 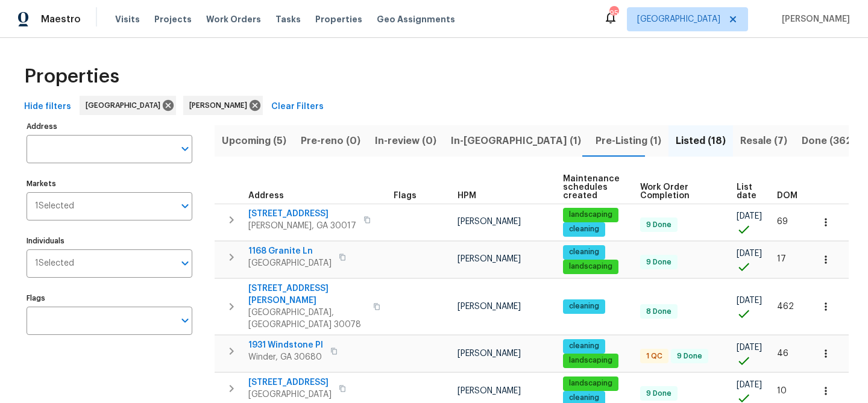 What do you see at coordinates (700, 141) in the screenshot?
I see `span: Listed (18)` at bounding box center [700, 141].